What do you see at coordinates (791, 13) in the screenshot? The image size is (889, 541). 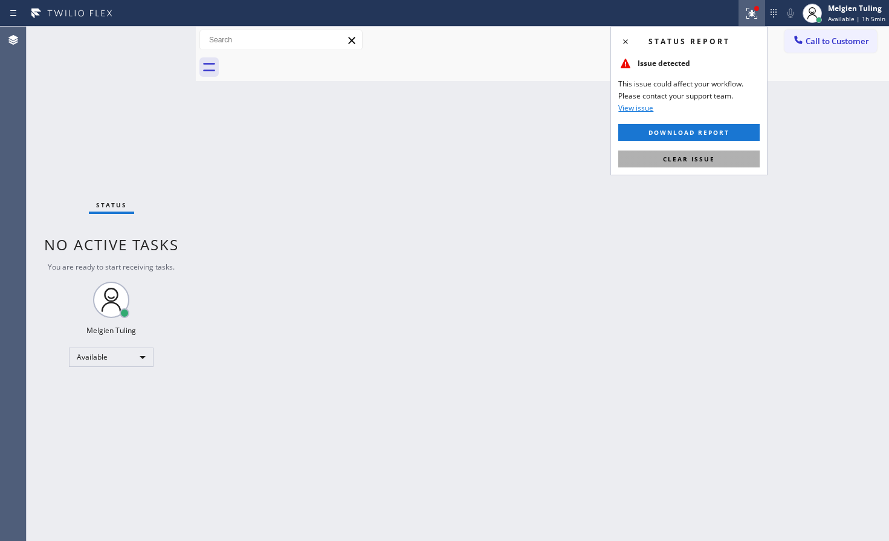 I see `button: Mute` at bounding box center [791, 13].